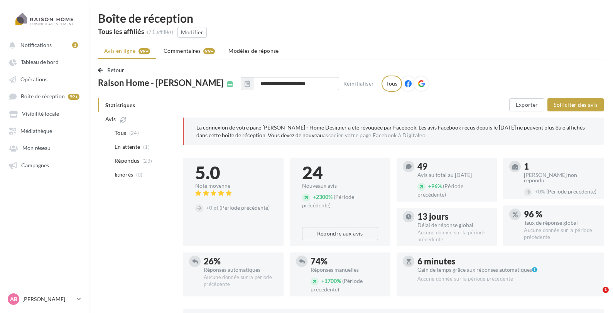  I want to click on a: Campagnes, so click(44, 165).